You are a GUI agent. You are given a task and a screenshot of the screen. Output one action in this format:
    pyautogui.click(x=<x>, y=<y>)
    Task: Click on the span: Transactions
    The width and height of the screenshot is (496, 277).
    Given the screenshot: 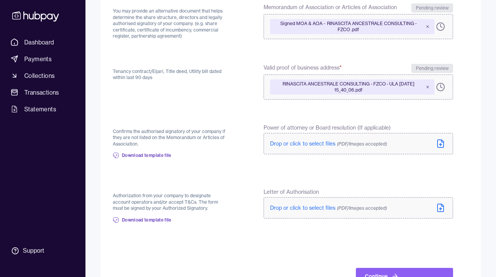 What is the action you would take?
    pyautogui.click(x=42, y=92)
    